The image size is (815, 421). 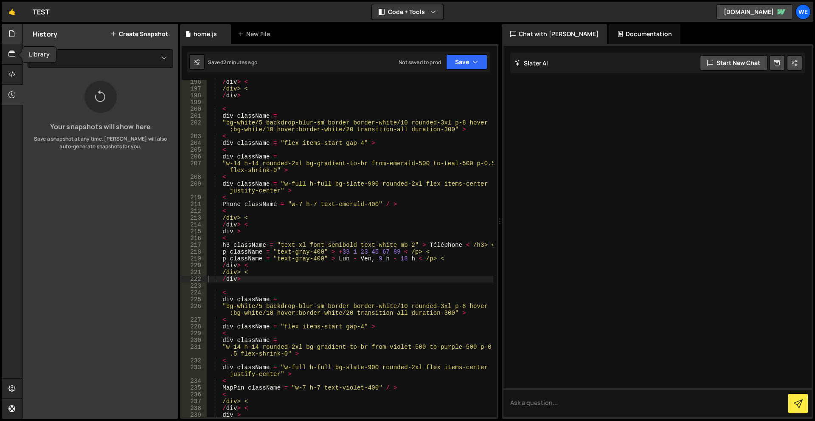 What do you see at coordinates (194, 408) in the screenshot?
I see `div: 238` at bounding box center [194, 408].